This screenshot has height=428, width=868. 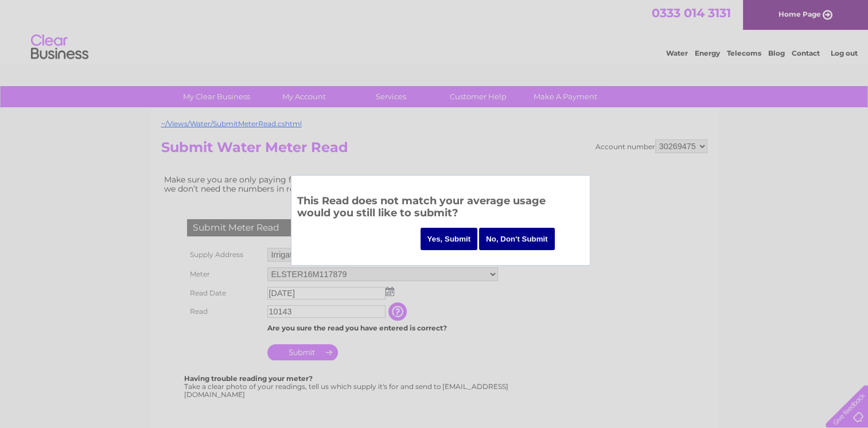 I want to click on a: Log out, so click(x=843, y=53).